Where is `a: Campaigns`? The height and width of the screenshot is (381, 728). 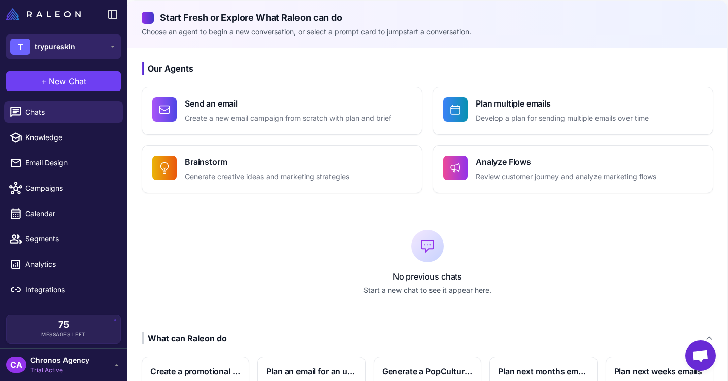
a: Campaigns is located at coordinates (63, 188).